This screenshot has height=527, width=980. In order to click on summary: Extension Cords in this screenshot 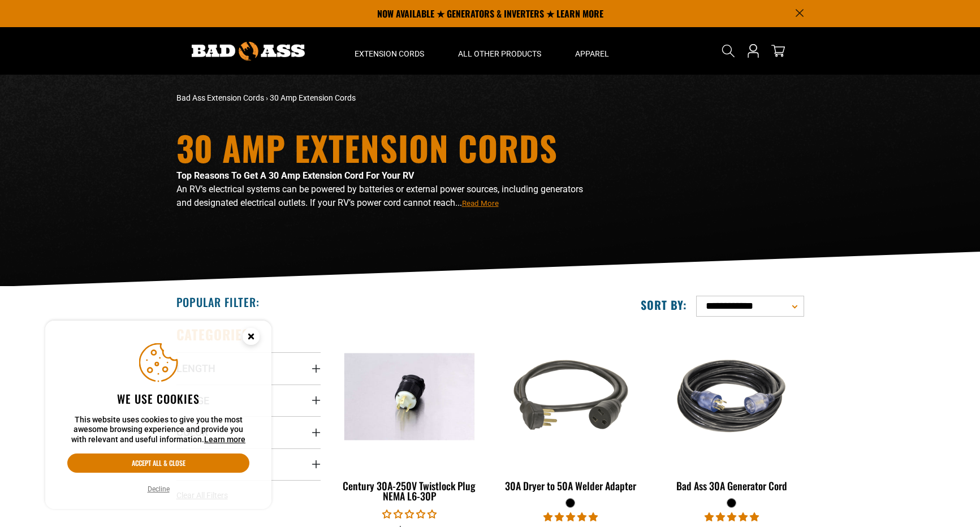, I will do `click(389, 51)`.